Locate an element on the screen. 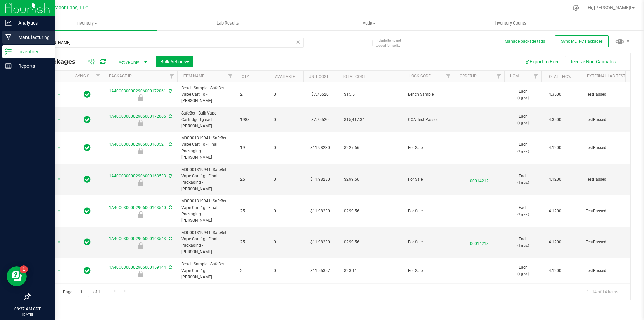 The height and width of the screenshot is (320, 644). span: Lab Results is located at coordinates (228, 23).